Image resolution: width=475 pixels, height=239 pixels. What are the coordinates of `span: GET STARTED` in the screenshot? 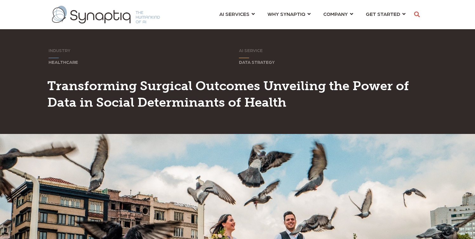 It's located at (383, 14).